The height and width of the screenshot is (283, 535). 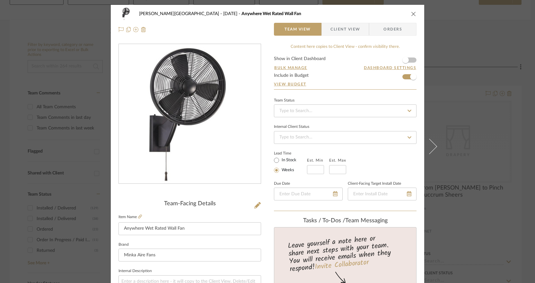 What do you see at coordinates (298, 29) in the screenshot?
I see `span: Team View` at bounding box center [298, 29].